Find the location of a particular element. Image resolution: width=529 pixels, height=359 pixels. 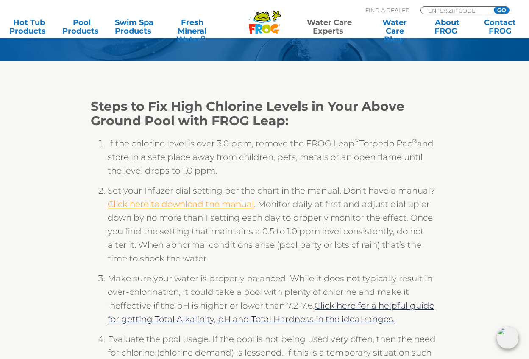

input: GO is located at coordinates (502, 10).